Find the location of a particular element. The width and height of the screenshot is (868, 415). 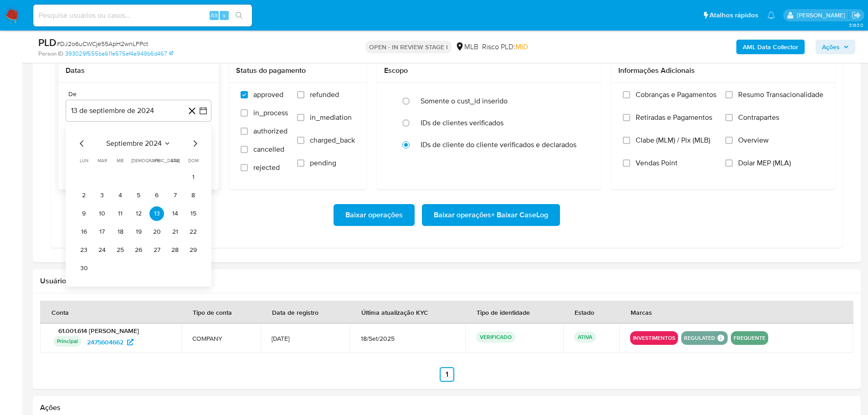

b: AML Data Collector is located at coordinates (770, 47).